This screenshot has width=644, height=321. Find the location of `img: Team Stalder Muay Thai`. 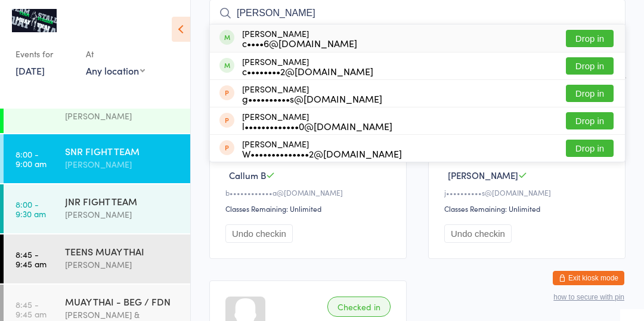

img: Team Stalder Muay Thai is located at coordinates (34, 20).